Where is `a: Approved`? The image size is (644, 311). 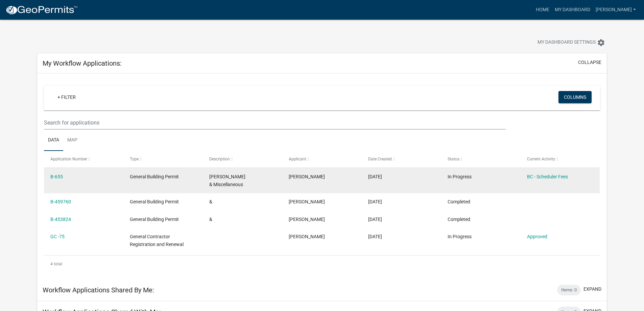 a: Approved is located at coordinates (537, 237).